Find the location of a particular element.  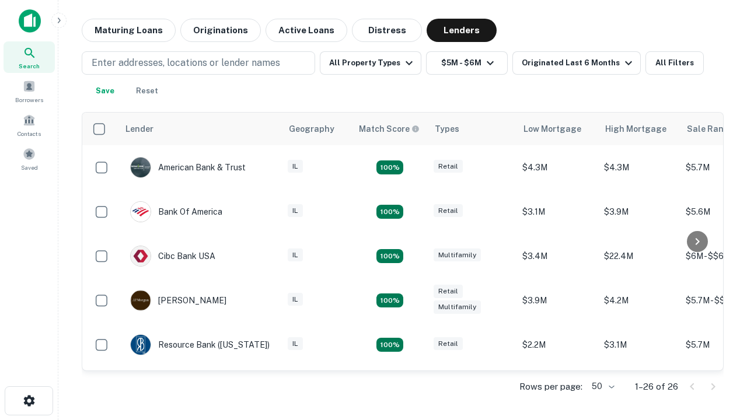

th: Geography is located at coordinates (317, 129).